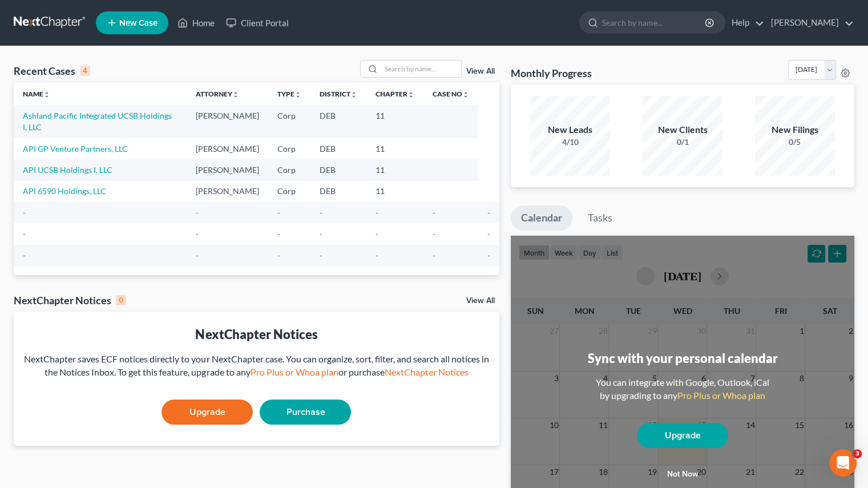  I want to click on a: Districtunfold_more, so click(339, 93).